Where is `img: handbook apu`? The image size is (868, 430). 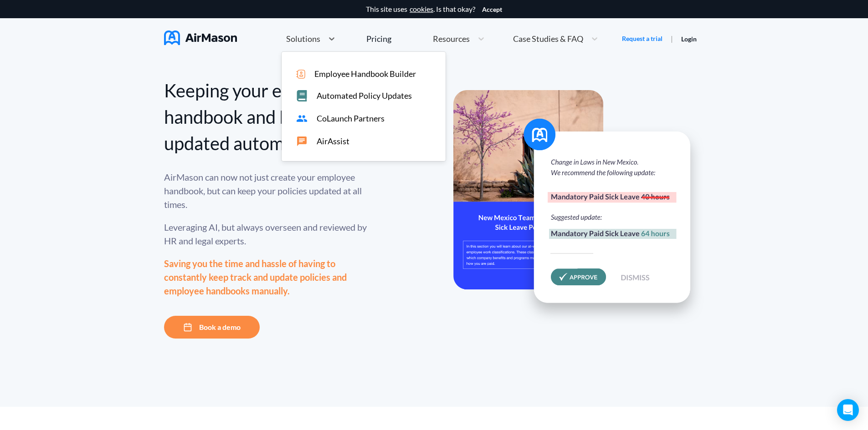
img: handbook apu is located at coordinates (578, 207).